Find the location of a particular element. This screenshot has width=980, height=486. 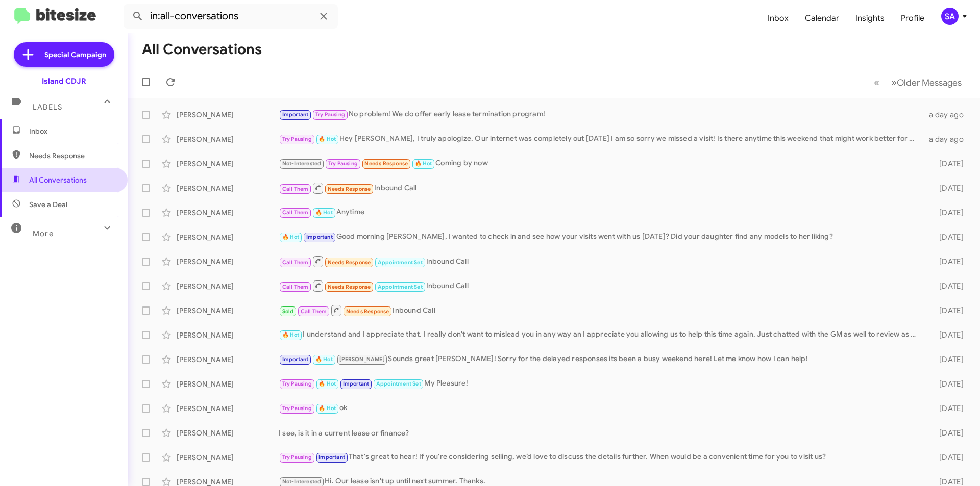

a: Inbox is located at coordinates (778, 18).